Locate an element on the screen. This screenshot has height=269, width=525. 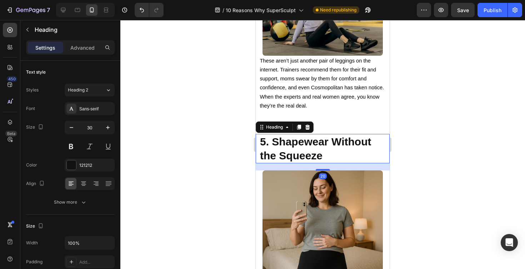
div: 121212 is located at coordinates (96, 165).